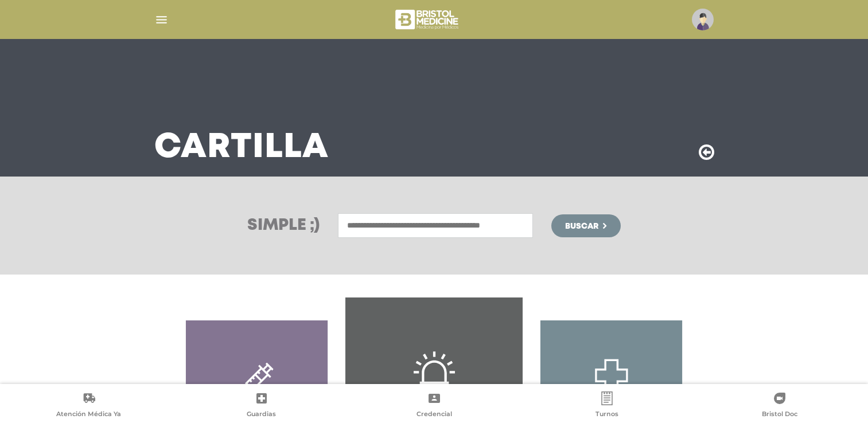 This screenshot has height=423, width=868. Describe the element at coordinates (161, 20) in the screenshot. I see `img: Cober_menu-lines-white.svg` at that location.